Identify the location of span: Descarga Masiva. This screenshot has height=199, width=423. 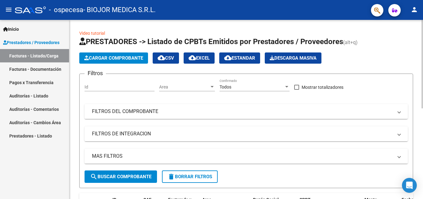
(293, 58).